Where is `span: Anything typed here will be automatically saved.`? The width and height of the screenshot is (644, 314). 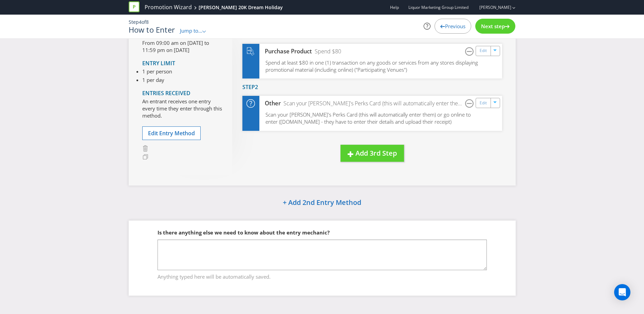
span: Anything typed here will be automatically saved. is located at coordinates (322, 275).